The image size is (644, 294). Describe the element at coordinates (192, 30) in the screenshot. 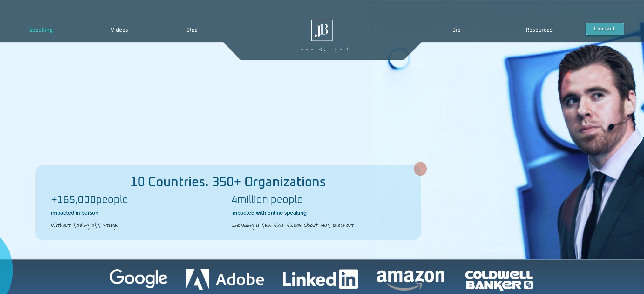

I see `a: Blog` at that location.